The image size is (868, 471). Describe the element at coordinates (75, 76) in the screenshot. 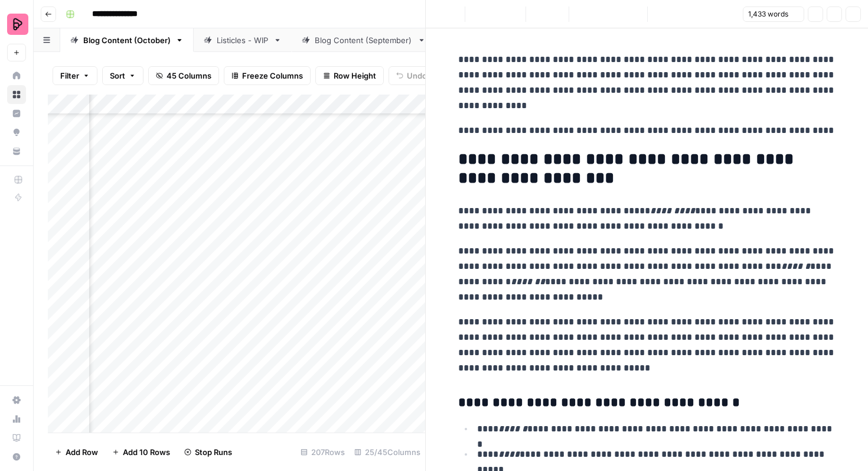

I see `button: Filter` at that location.